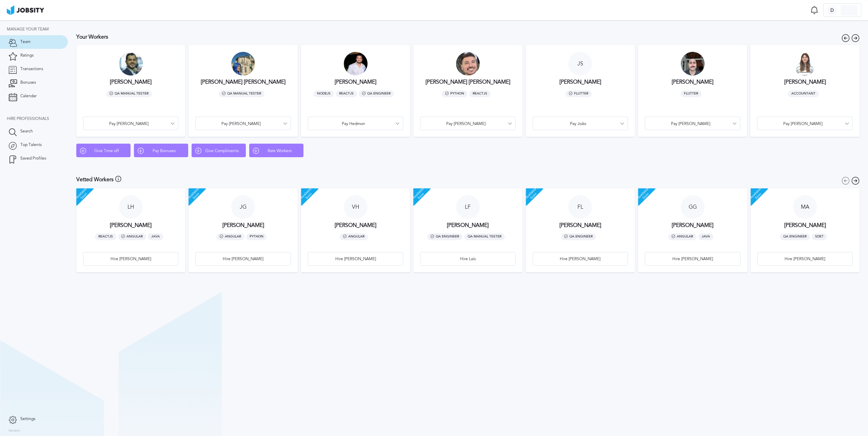 The width and height of the screenshot is (868, 436). I want to click on button: Give Compliments, so click(219, 151).